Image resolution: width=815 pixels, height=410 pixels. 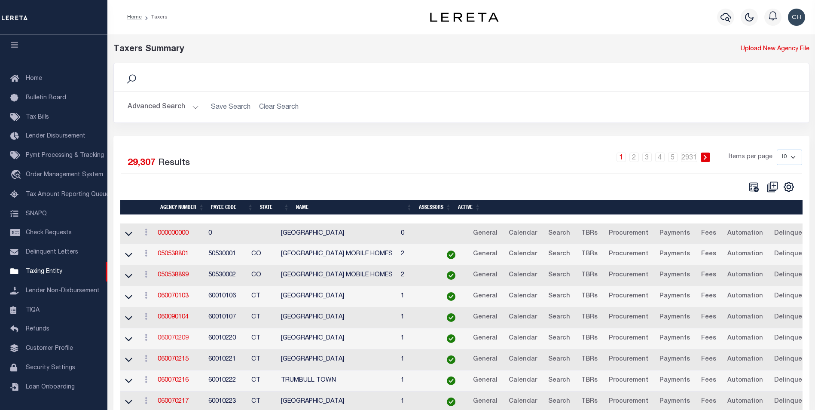 I want to click on span: 29,307, so click(x=141, y=163).